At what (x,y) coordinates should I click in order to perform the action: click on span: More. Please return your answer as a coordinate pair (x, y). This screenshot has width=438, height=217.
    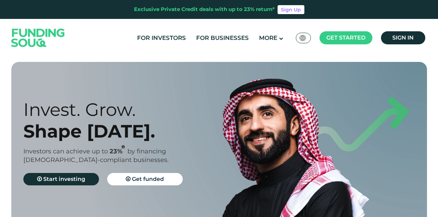
    Looking at the image, I should click on (268, 38).